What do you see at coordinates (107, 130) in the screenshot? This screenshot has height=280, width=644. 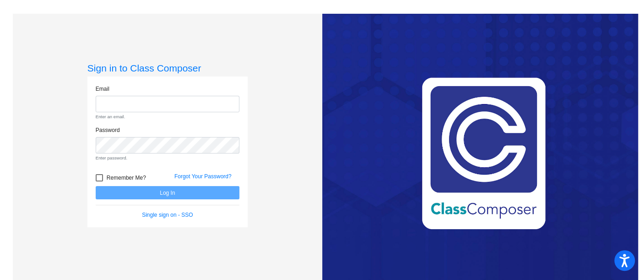 I see `label: Password` at bounding box center [107, 130].